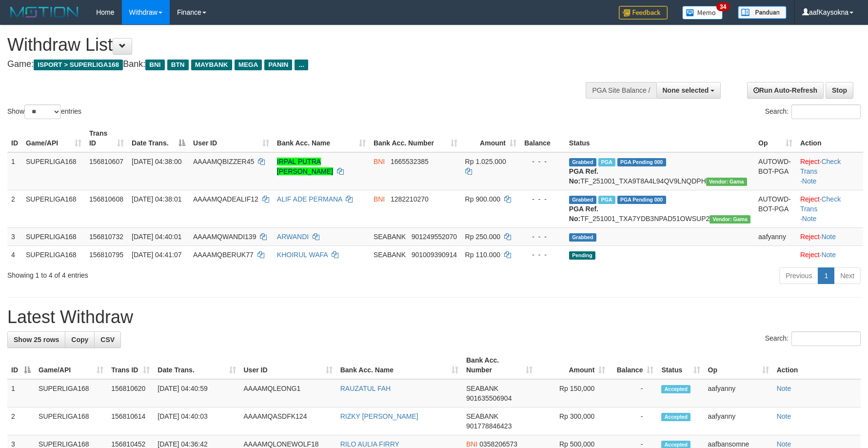 This screenshot has height=448, width=868. Describe the element at coordinates (410, 161) in the screenshot. I see `span: Copy 1665532385 to clipboard` at that location.